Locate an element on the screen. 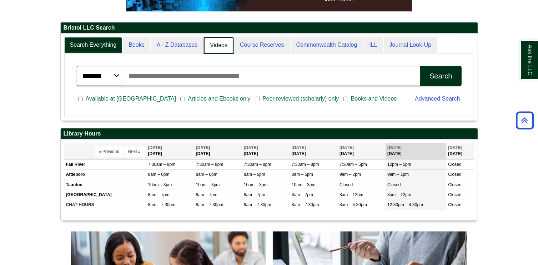 Image resolution: width=538 pixels, height=265 pixels. input: Books and Videos is located at coordinates (346, 99).